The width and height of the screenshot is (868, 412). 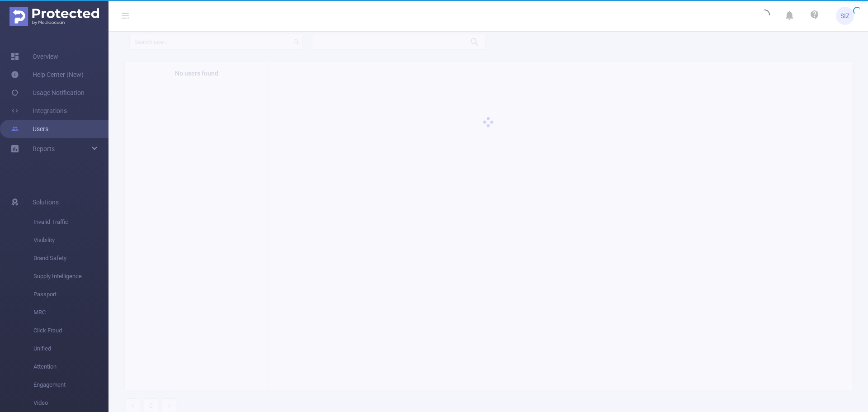 What do you see at coordinates (34, 57) in the screenshot?
I see `a: Overview` at bounding box center [34, 57].